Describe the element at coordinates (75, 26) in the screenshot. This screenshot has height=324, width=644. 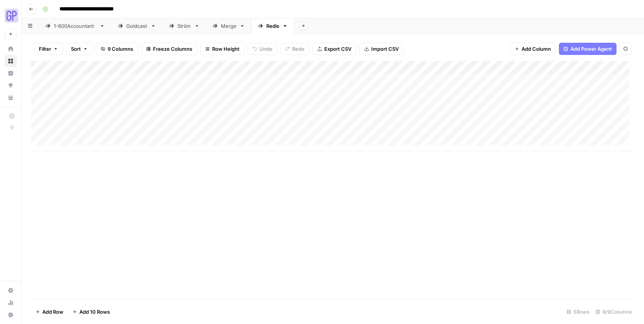
I see `div: 1-800Accountant` at that location.